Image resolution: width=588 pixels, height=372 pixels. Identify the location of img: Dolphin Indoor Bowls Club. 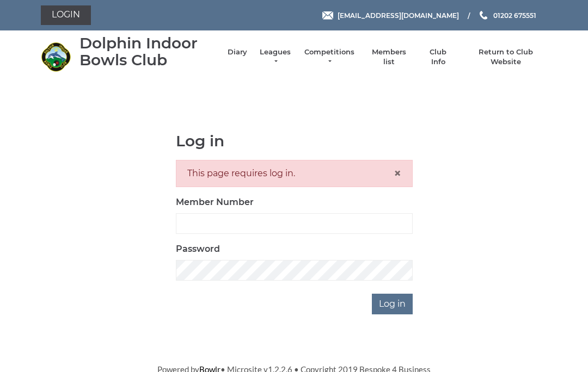
(56, 57).